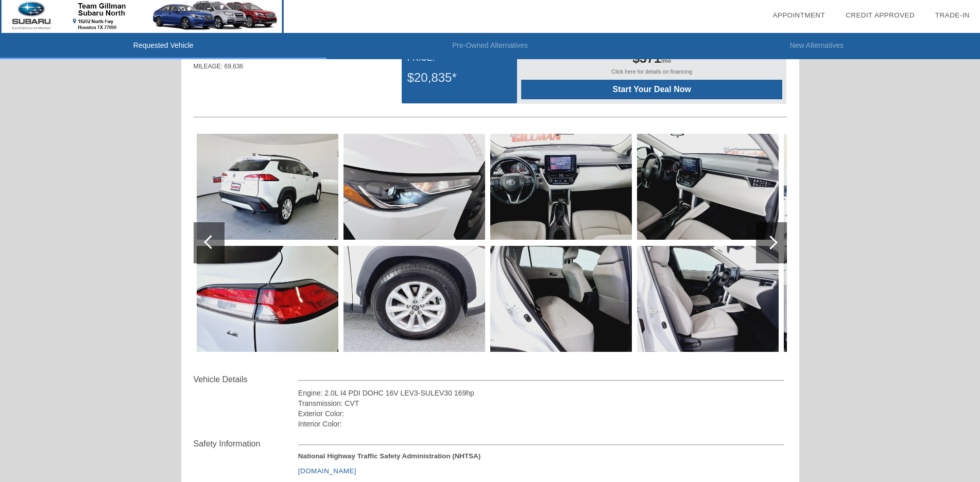 The image size is (980, 482). What do you see at coordinates (541, 414) in the screenshot?
I see `div: Exterior Color:` at bounding box center [541, 414].